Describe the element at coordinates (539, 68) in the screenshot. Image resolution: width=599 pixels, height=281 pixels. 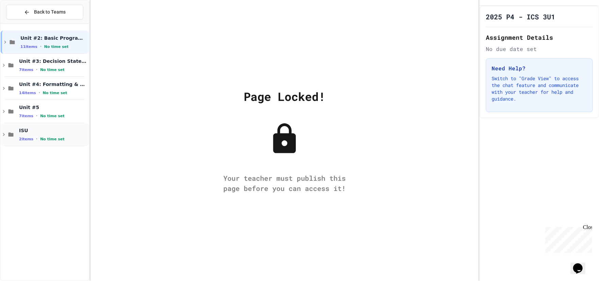
I see `h3: Need Help?` at that location.